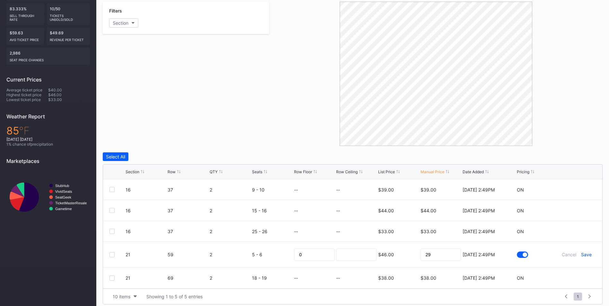 Image resolution: width=609 pixels, height=306 pixels. Describe the element at coordinates (63, 197) in the screenshot. I see `text: SeatGeek` at that location.